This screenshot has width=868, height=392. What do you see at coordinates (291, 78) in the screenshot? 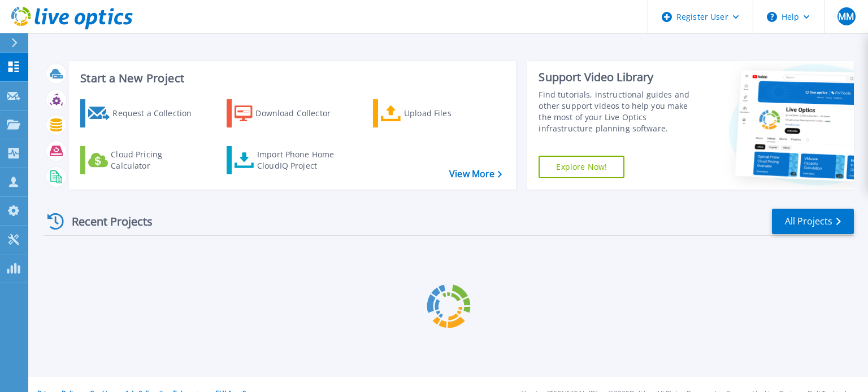
I see `h3: Start a New Project` at bounding box center [291, 78].